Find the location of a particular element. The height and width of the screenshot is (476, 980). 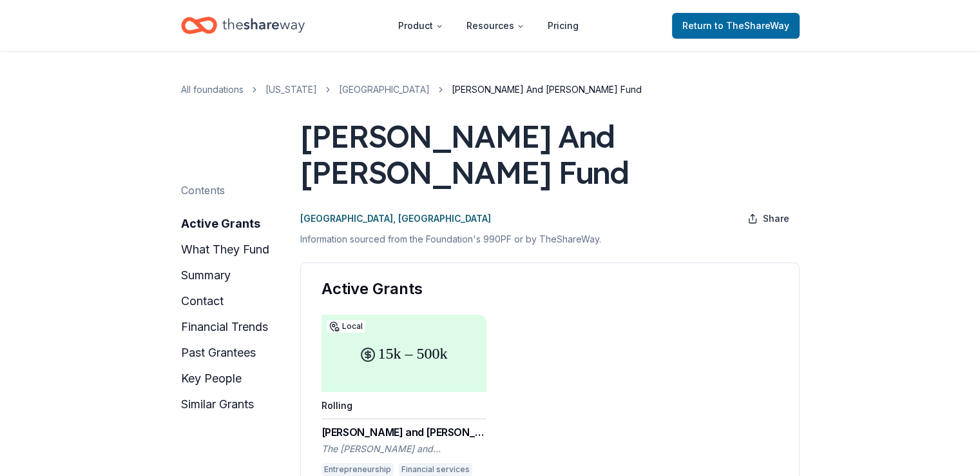

div: Entrepreneurship is located at coordinates (358, 469).